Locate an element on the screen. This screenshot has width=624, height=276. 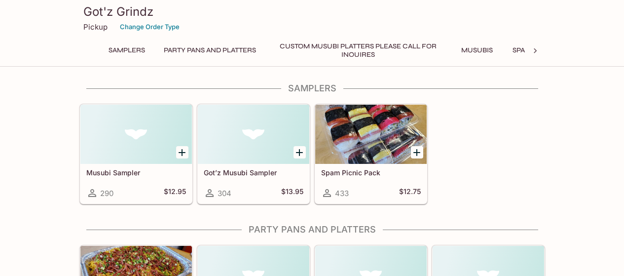
a: Musubi Sampler290$12.95 is located at coordinates (136, 154).